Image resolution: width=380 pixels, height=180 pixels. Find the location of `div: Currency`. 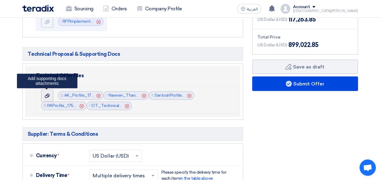

div: Currency is located at coordinates (60, 156).